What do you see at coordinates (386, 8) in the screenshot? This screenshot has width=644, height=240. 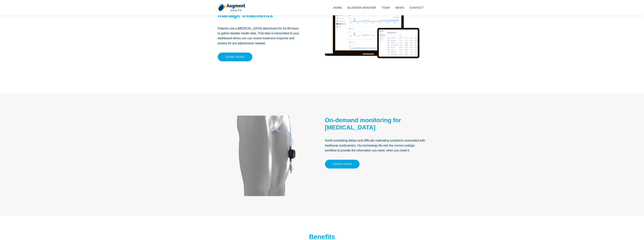 I see `a: Team` at bounding box center [386, 8].